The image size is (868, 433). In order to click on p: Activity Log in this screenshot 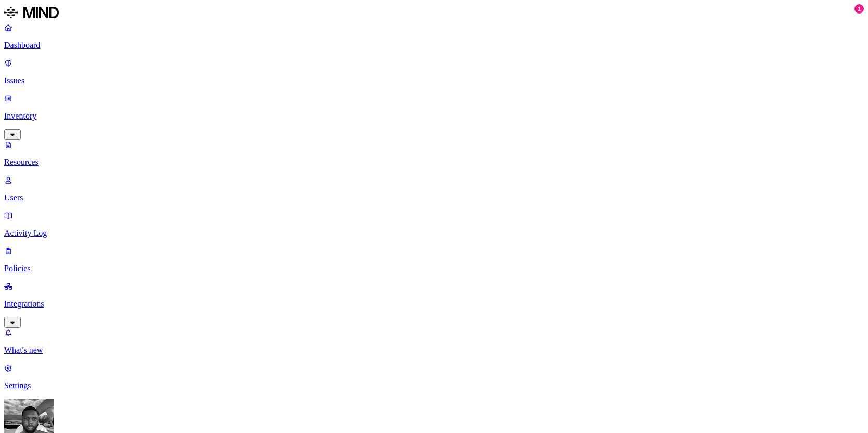, I will do `click(434, 233)`.